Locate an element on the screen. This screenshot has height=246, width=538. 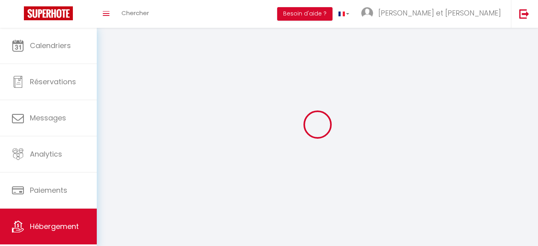
img: logout is located at coordinates (524, 14).